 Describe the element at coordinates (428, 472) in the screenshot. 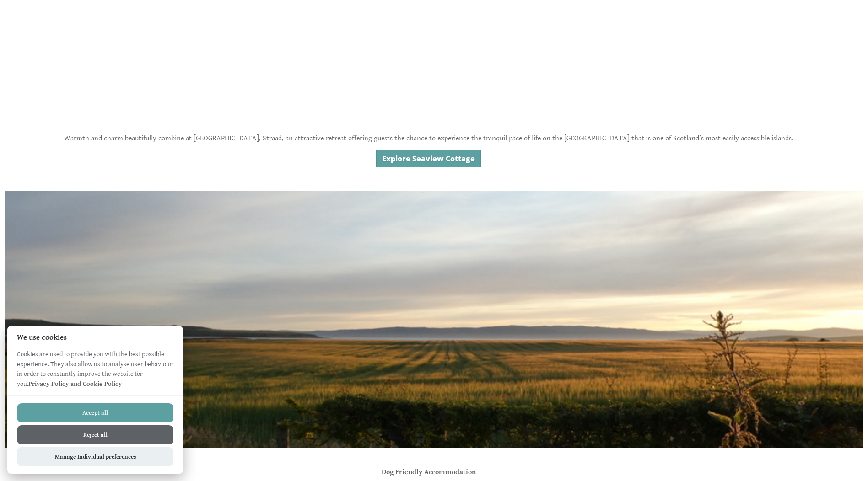

I see `strong: Dog Friendly Accommodation` at that location.